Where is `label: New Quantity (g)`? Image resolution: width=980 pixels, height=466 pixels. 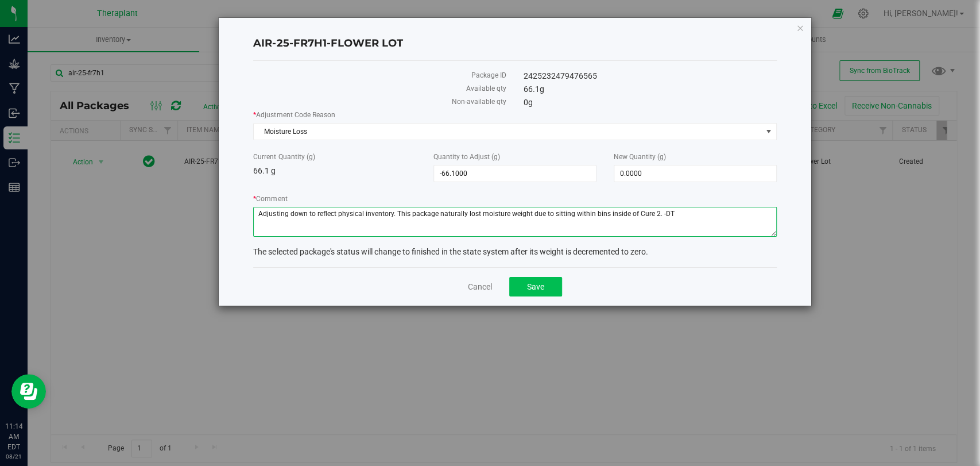
label: New Quantity (g) is located at coordinates (695, 157).